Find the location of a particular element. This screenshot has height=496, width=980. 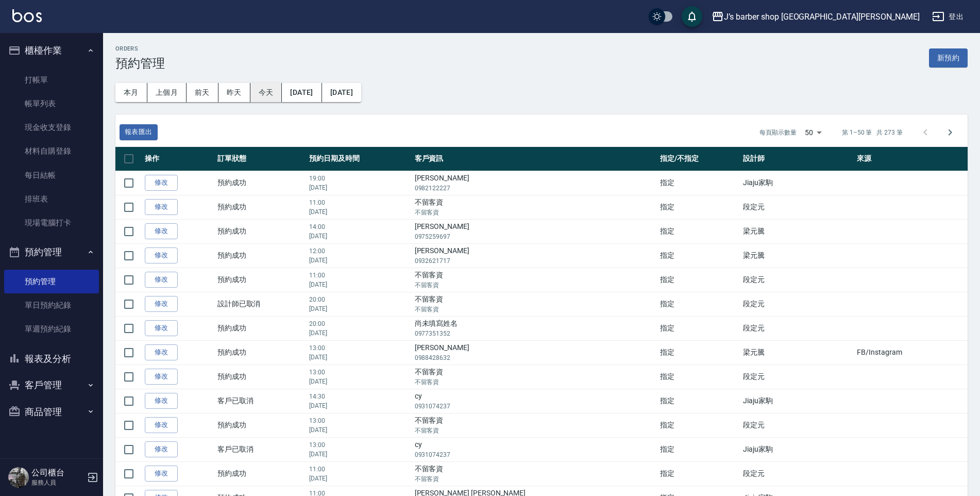

button: 報表匯出 is located at coordinates (138, 132).